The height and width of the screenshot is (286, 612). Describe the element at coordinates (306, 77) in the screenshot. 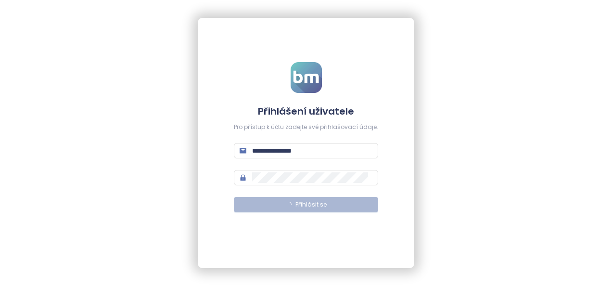

I see `img: logo` at that location.